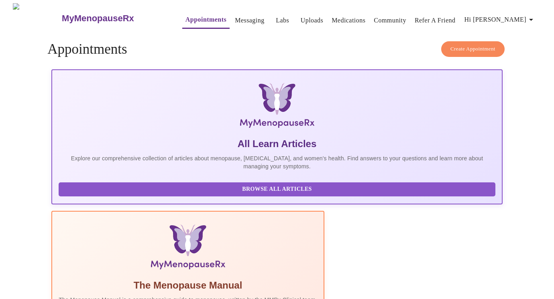 This screenshot has height=299, width=554. What do you see at coordinates (390, 20) in the screenshot?
I see `button: Community` at bounding box center [390, 20].